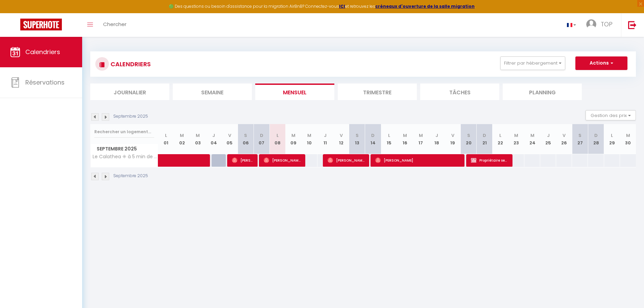  Describe the element at coordinates (114, 25) in the screenshot. I see `a: Chercher` at that location.